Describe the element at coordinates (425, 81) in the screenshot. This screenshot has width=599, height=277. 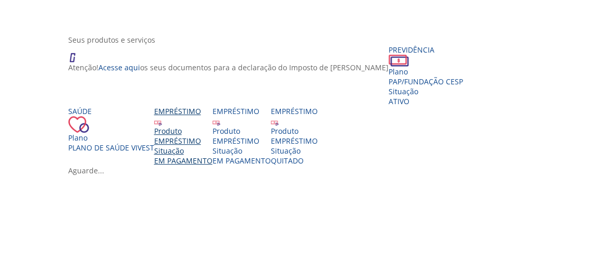
I see `span: PAP/Fundação CESP` at that location.